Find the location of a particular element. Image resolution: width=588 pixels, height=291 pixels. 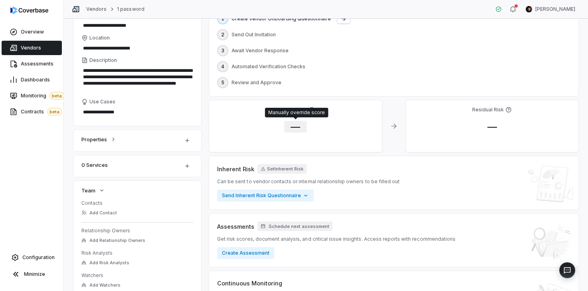

span: Overview is located at coordinates (32, 32).